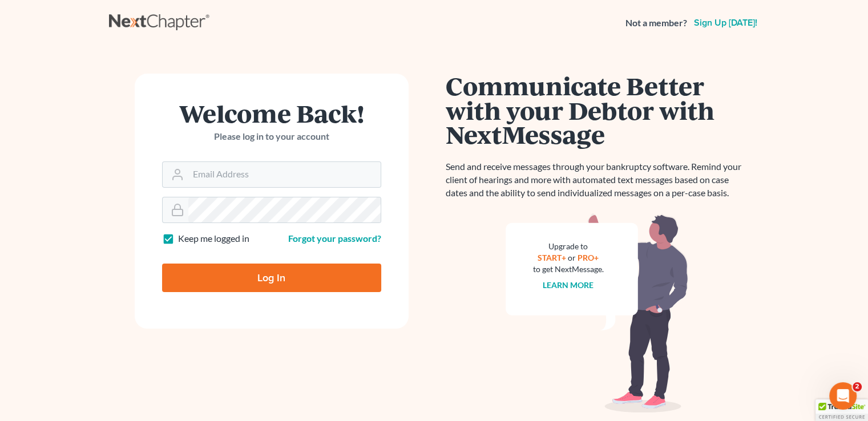 The height and width of the screenshot is (421, 868). Describe the element at coordinates (597, 180) in the screenshot. I see `p: Send and receive messages through your bankruptcy software. Remind your client of hearings and mo...` at that location.